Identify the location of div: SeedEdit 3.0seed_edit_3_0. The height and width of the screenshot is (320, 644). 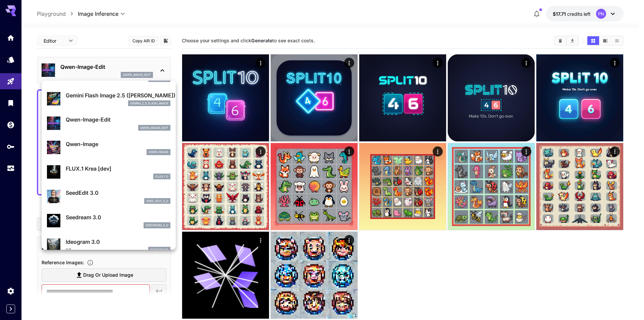
(109, 196).